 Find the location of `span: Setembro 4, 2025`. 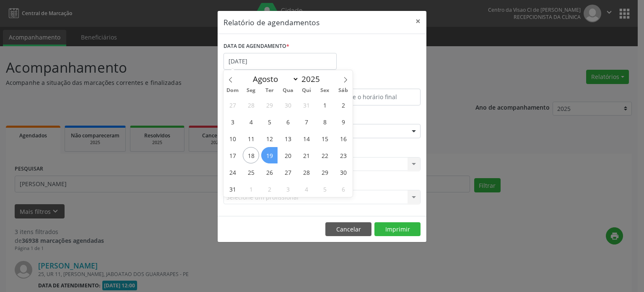

span: Setembro 4, 2025 is located at coordinates (306, 189).